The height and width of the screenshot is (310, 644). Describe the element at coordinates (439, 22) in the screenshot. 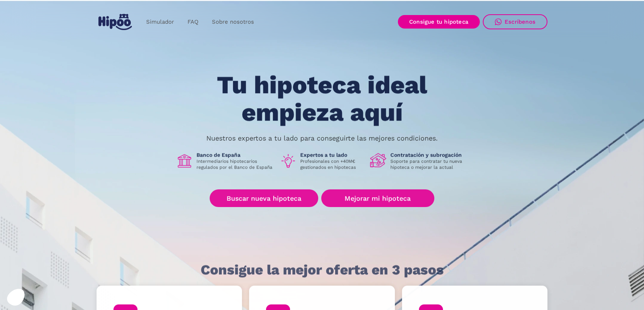

I see `a: Consigue tu hipoteca` at that location.